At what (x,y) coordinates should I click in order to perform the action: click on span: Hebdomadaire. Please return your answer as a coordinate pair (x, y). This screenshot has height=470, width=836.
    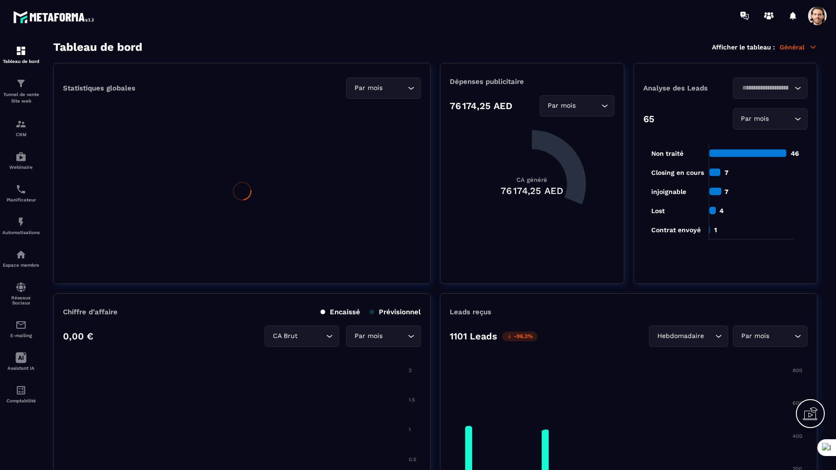
    Looking at the image, I should click on (680, 337).